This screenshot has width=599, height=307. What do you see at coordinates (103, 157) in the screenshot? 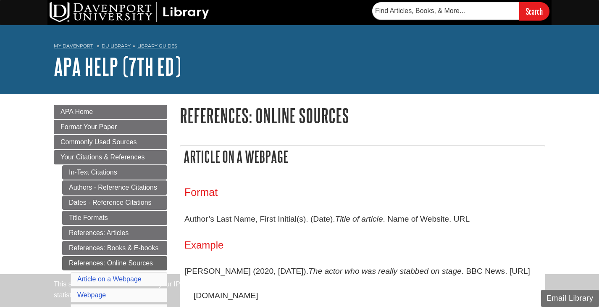
I see `span: Your Citations & References` at bounding box center [103, 157].